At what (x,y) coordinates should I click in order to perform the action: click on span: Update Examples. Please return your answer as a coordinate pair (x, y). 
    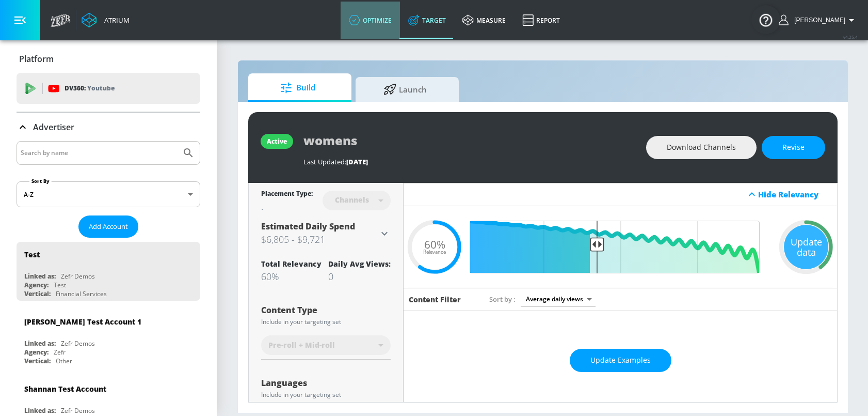
    Looking at the image, I should click on (620, 360).